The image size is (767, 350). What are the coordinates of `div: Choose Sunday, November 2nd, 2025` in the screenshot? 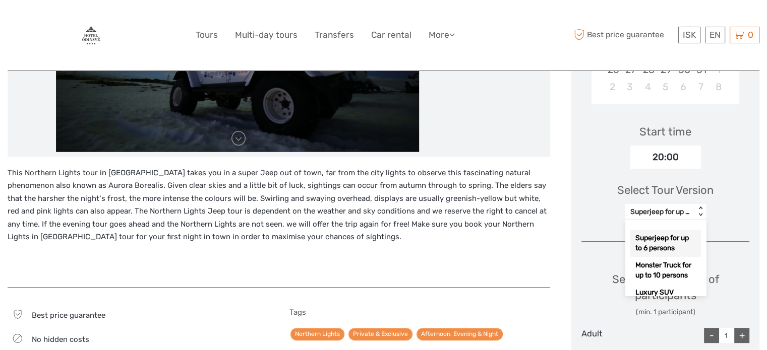 It's located at (611, 87).